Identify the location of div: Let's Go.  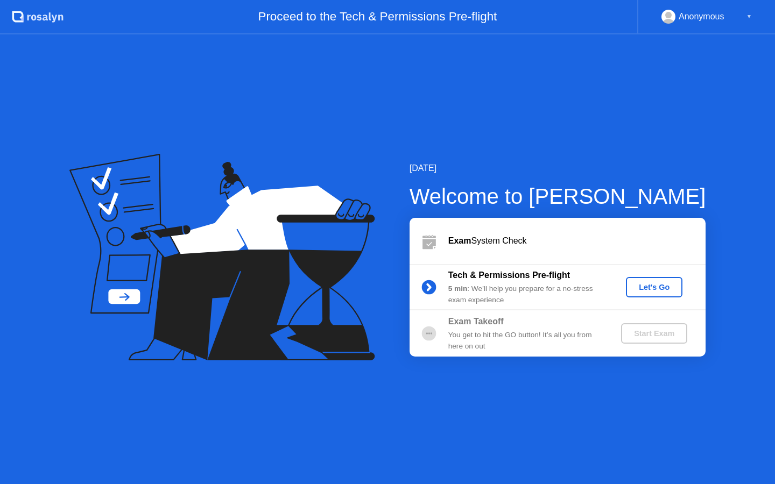
(654, 287).